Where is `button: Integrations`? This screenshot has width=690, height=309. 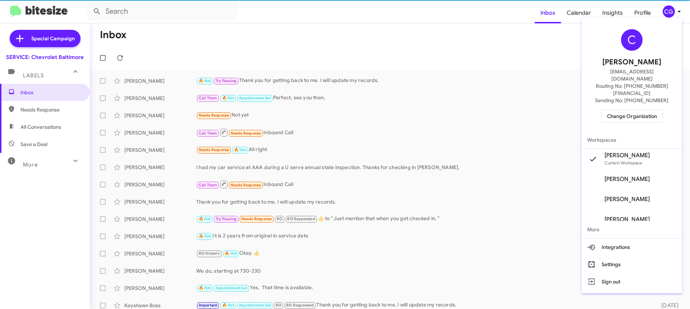
button: Integrations is located at coordinates (632, 247).